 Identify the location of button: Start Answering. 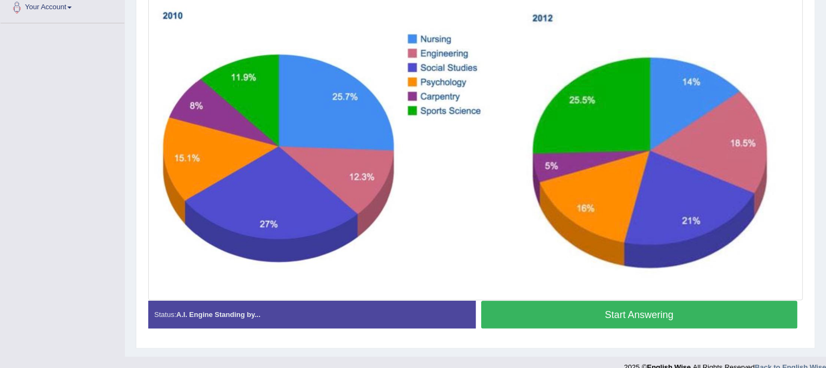
(639, 314).